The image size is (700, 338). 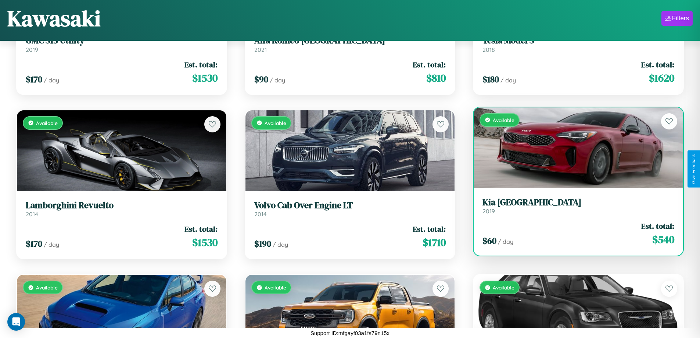 I want to click on span: $ 810, so click(x=436, y=78).